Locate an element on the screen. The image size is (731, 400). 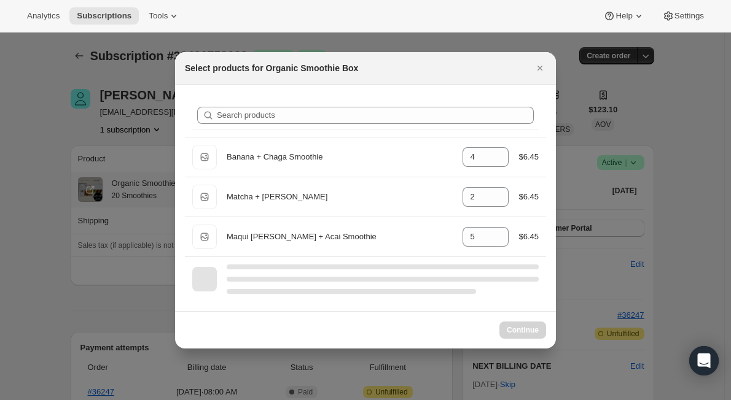
button: Analytics is located at coordinates (43, 16).